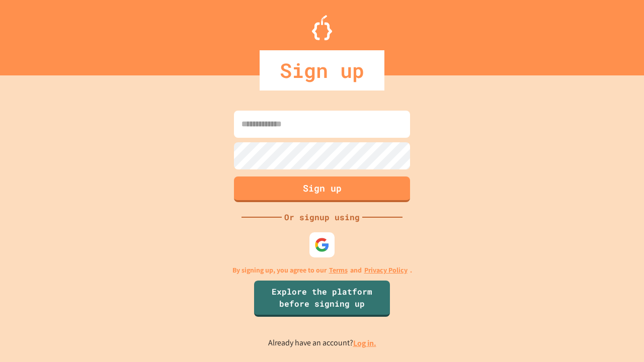  What do you see at coordinates (322, 343) in the screenshot?
I see `p: Already have an account?` at bounding box center [322, 343].